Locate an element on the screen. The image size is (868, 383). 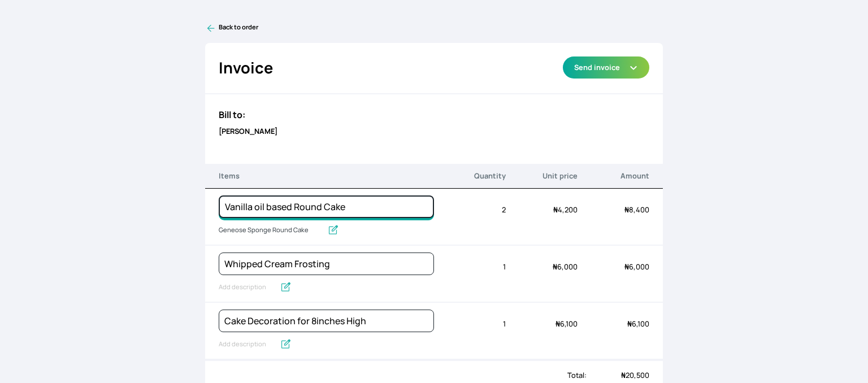
button: Send invoice is located at coordinates (606, 67).